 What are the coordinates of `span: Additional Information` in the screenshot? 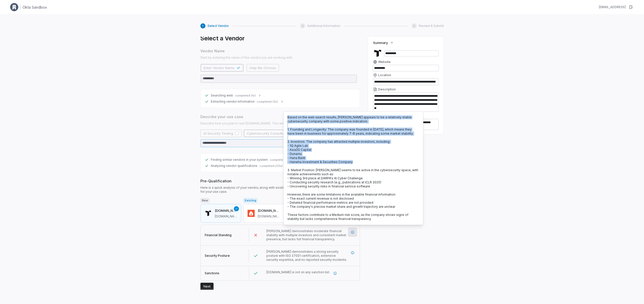 It's located at (324, 26).